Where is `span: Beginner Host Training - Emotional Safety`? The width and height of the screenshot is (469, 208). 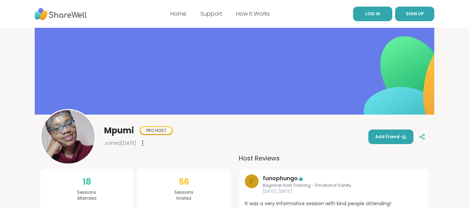
span: Beginner Host Training - Emotional Safety is located at coordinates (334, 185).